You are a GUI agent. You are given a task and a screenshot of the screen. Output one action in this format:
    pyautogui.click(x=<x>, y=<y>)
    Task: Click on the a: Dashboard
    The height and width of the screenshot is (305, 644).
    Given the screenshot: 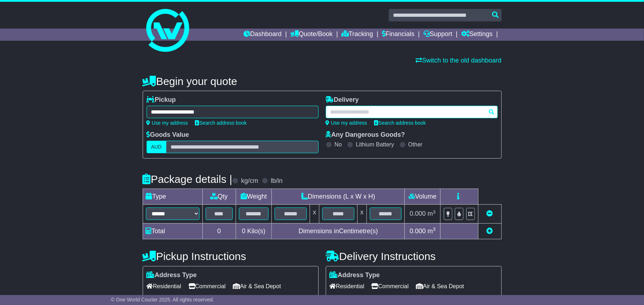 What is the action you would take?
    pyautogui.click(x=263, y=35)
    